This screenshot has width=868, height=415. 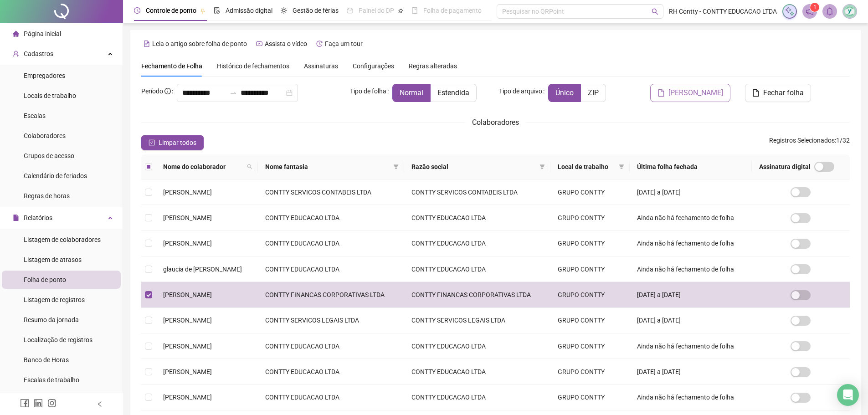 I want to click on span: notification, so click(x=810, y=12).